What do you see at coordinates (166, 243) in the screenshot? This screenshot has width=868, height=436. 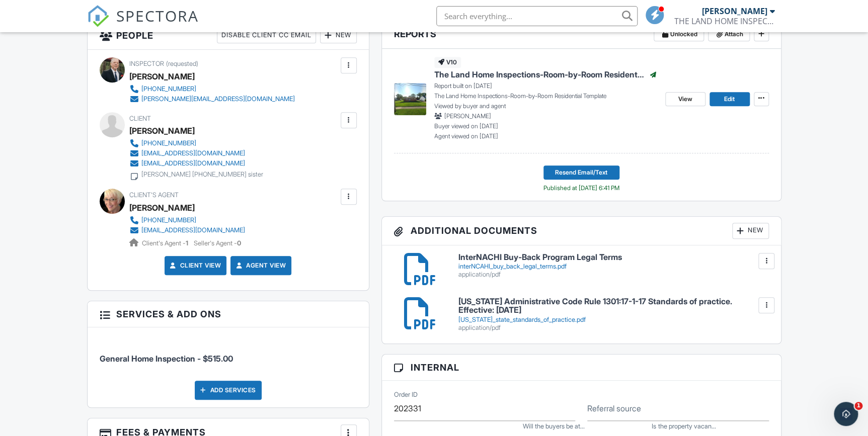 I see `span: Client's Agent -` at bounding box center [166, 243].